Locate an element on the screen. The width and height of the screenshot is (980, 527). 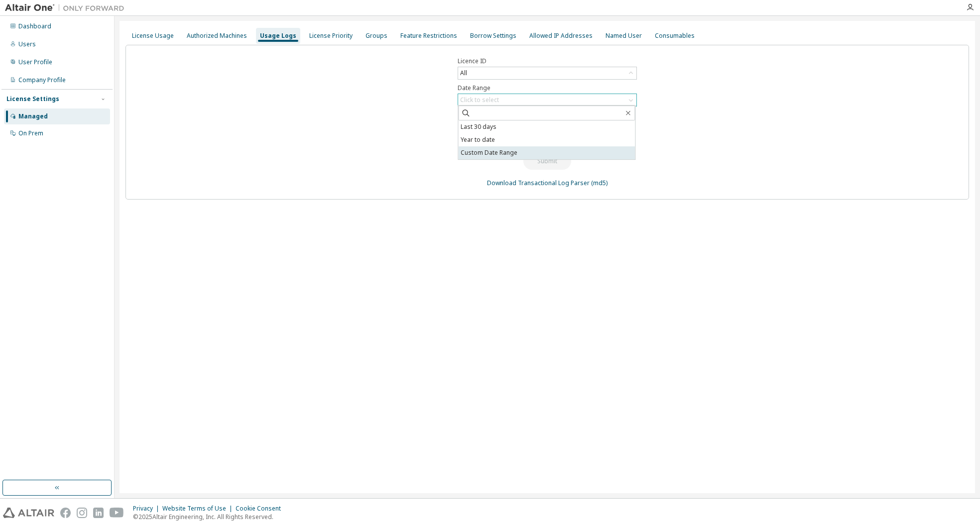
div: Allowed IP Addresses is located at coordinates (561, 36).